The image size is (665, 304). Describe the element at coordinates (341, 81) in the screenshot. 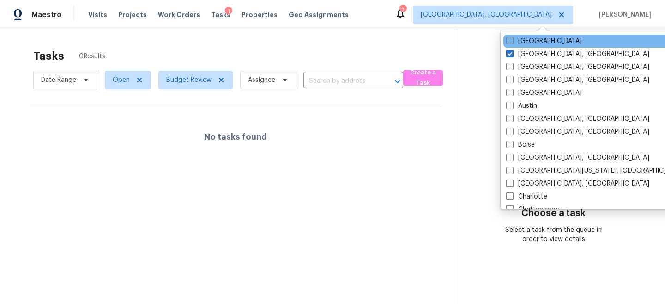

I see `input: Search by address` at that location.